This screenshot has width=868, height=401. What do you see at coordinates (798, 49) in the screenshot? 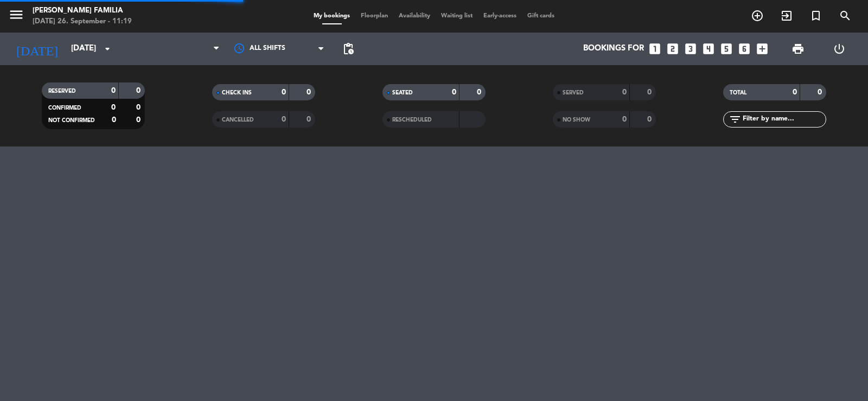
I see `span: print` at bounding box center [798, 49].